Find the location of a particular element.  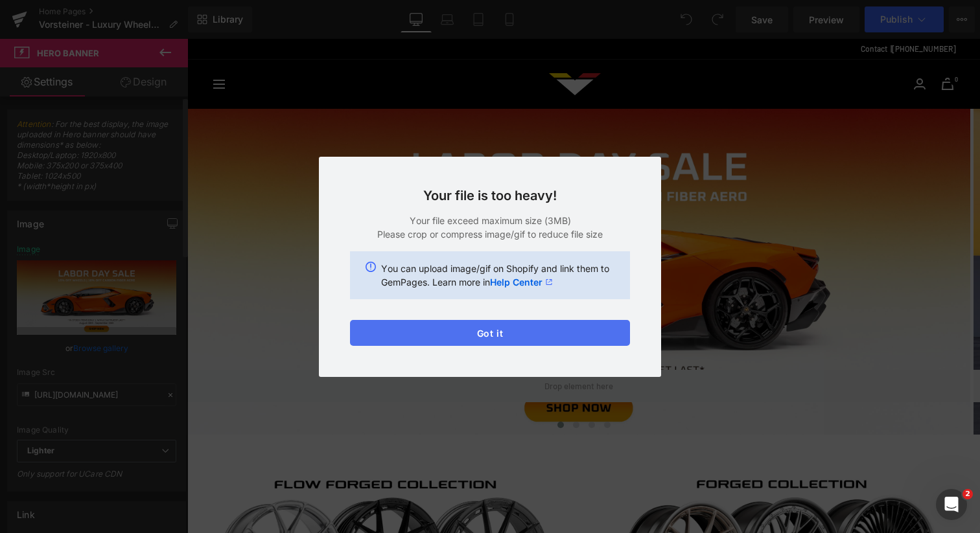

p: Please crop or compress image/gif to reduce file size is located at coordinates (490, 234).